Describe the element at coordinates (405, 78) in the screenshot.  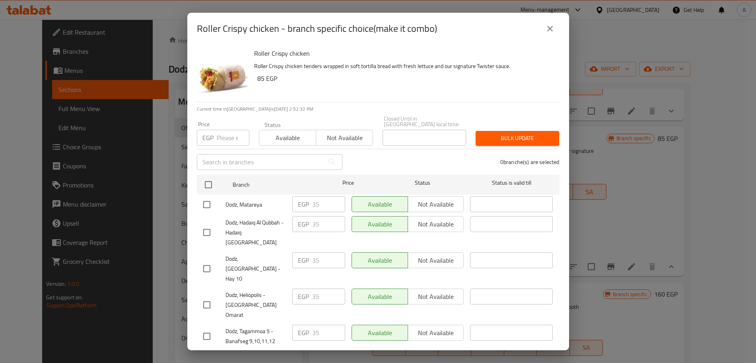
I see `h6: 85 EGP` at that location.